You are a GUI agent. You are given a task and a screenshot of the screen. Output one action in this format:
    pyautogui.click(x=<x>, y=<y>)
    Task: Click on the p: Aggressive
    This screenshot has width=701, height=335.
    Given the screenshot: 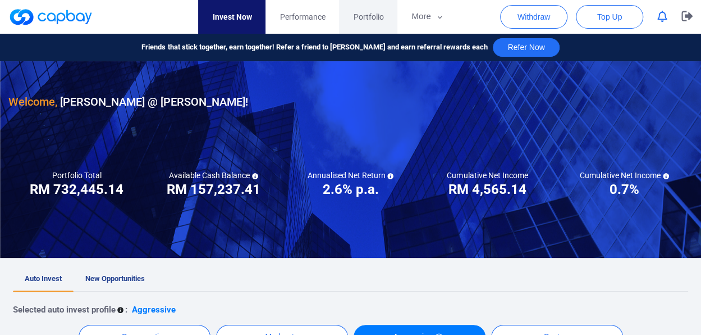 What is the action you would take?
    pyautogui.click(x=154, y=309)
    